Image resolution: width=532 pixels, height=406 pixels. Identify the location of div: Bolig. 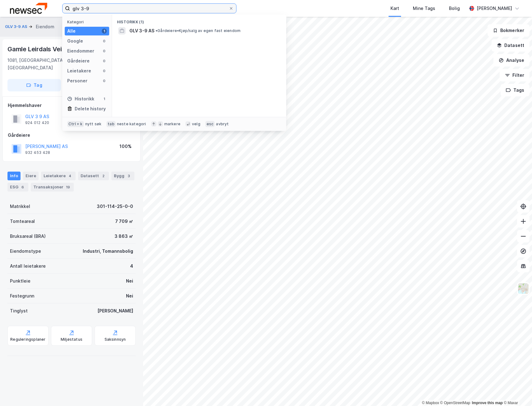
(454, 8).